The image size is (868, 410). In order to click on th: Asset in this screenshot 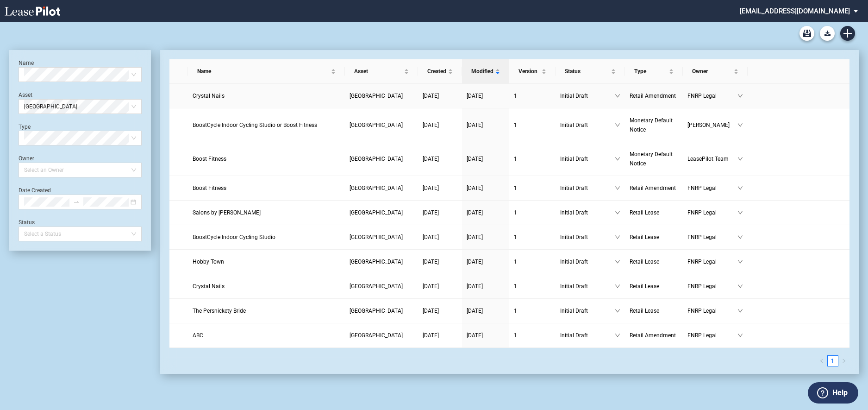, I will do `click(381, 72)`.